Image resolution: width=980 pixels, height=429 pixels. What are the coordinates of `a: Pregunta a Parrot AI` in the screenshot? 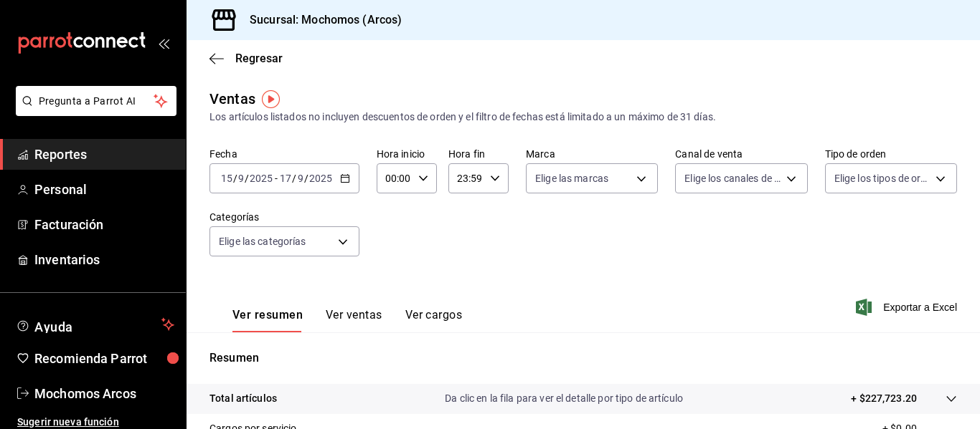 It's located at (93, 111).